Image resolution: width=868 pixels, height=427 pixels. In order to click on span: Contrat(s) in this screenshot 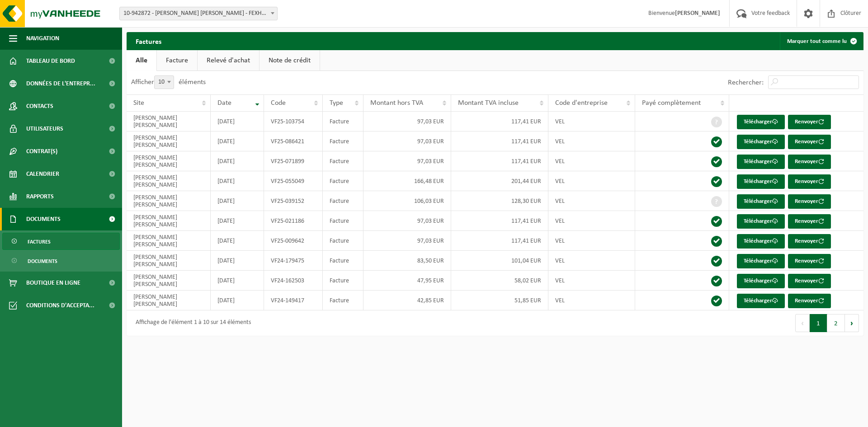, I will do `click(41, 152)`.